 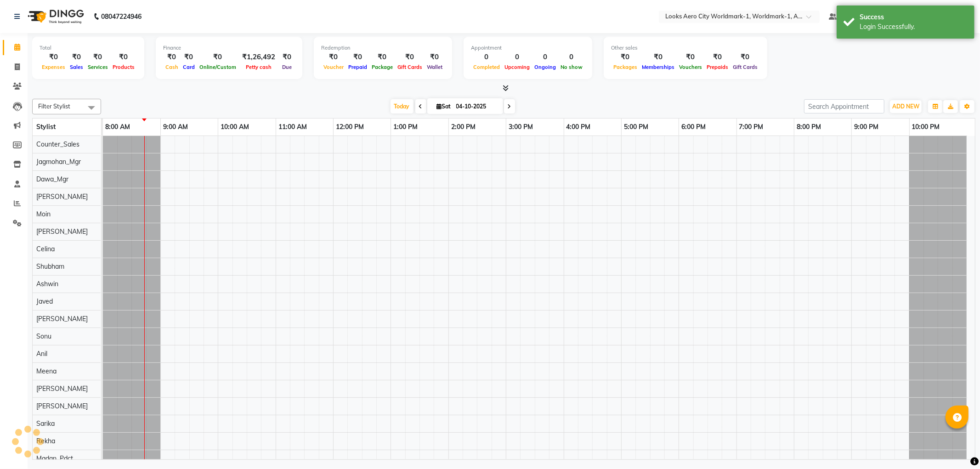 I want to click on div: Total, so click(x=88, y=48).